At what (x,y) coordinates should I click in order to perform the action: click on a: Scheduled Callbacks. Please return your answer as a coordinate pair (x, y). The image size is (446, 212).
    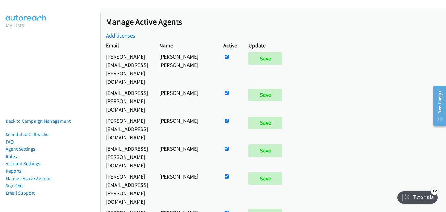
    Looking at the image, I should click on (27, 134).